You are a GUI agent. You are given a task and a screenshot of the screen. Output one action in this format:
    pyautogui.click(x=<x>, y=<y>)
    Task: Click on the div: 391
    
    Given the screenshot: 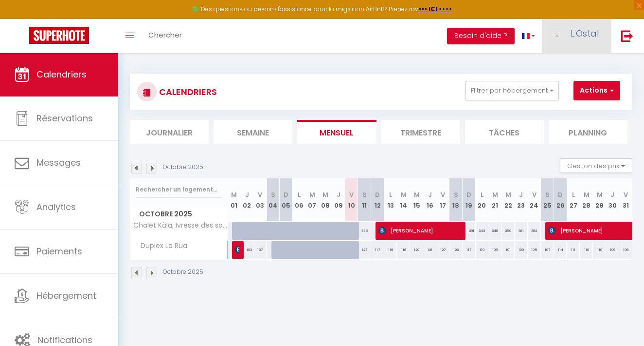 What is the action you would take?
    pyautogui.click(x=469, y=231)
    